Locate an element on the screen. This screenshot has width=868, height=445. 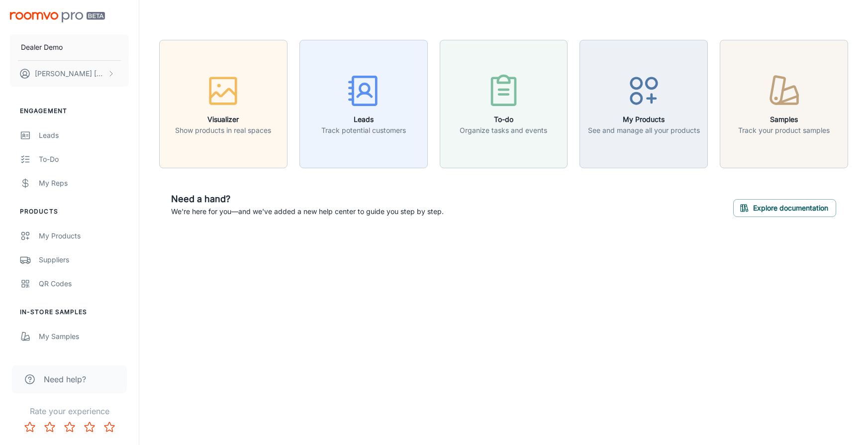
h6: Visualizer is located at coordinates (223, 119).